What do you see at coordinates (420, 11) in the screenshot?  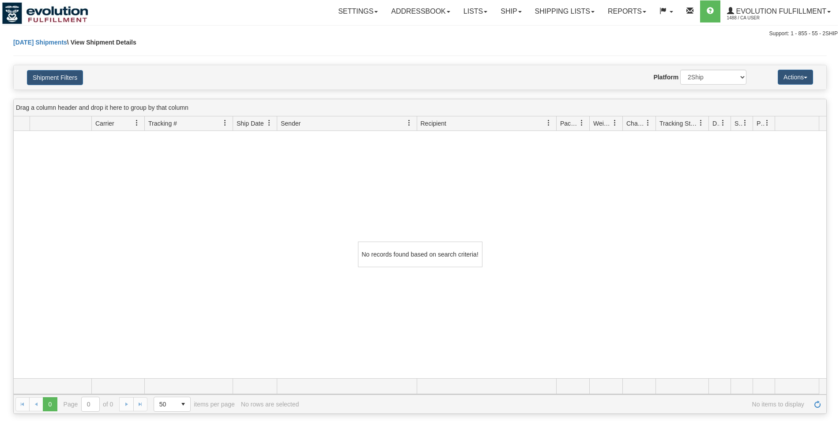 I see `a: Addressbook` at bounding box center [420, 11].